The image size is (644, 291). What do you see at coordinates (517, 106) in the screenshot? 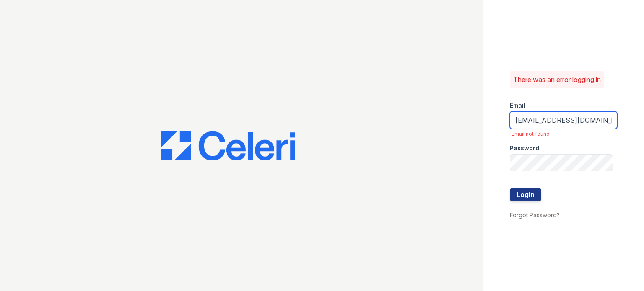
I see `label: Email` at bounding box center [517, 106].